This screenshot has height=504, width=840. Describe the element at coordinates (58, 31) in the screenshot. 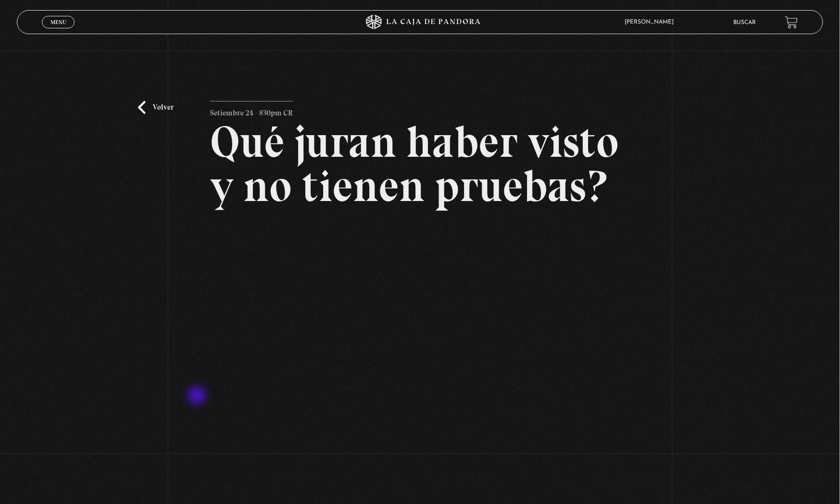

I see `span: Cerrar` at that location.